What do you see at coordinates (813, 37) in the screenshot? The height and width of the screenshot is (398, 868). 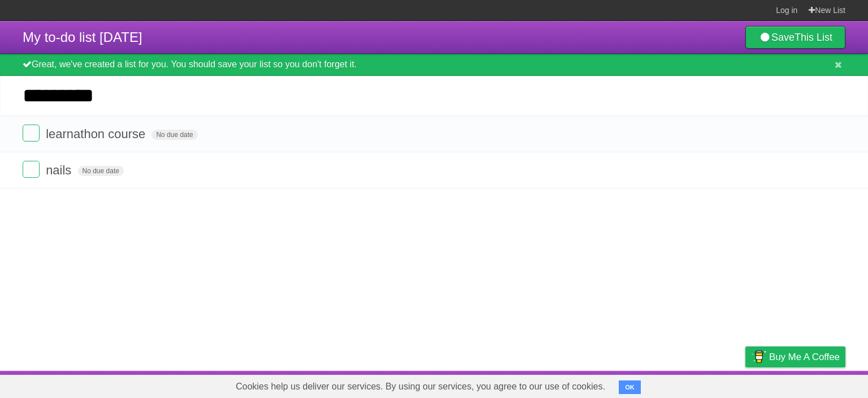 I see `b: This List` at bounding box center [813, 37].